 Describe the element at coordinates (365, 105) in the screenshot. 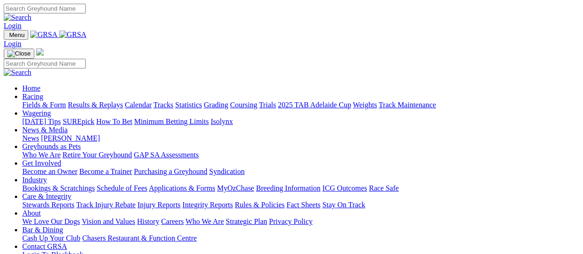

I see `a: Weights` at that location.